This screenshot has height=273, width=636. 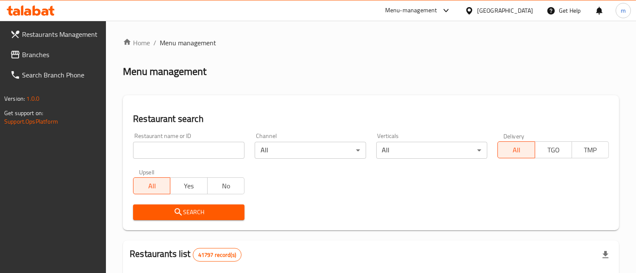 What do you see at coordinates (24, 113) in the screenshot?
I see `span: Get support on:` at bounding box center [24, 113].